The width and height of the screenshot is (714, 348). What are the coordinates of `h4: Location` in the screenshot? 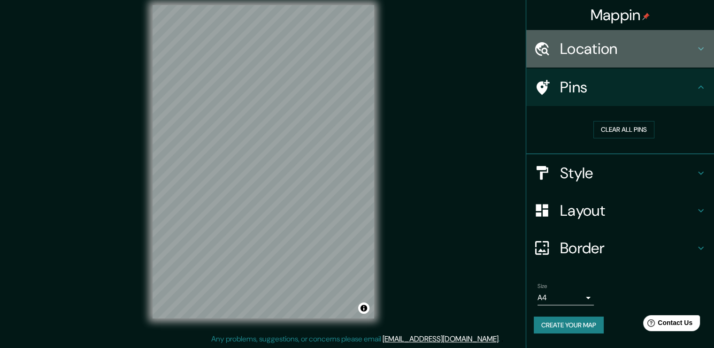 It's located at (628, 49).